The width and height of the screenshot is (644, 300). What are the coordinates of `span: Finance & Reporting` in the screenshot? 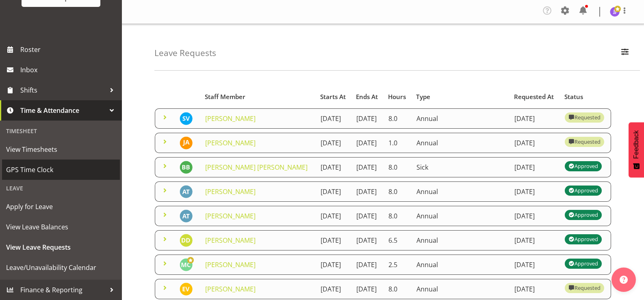 It's located at (63, 290).